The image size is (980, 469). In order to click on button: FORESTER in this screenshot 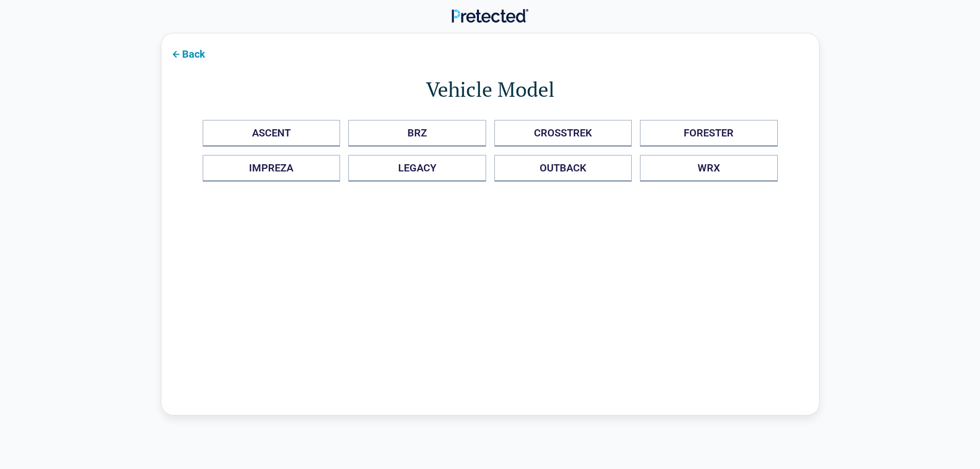, I will do `click(708, 133)`.